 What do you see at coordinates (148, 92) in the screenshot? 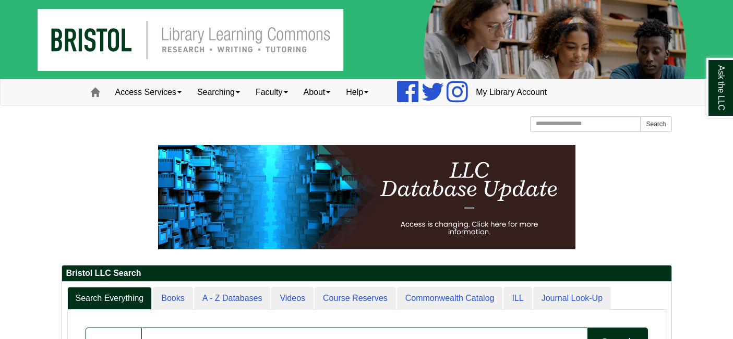
I see `a: Access Services` at bounding box center [148, 92].